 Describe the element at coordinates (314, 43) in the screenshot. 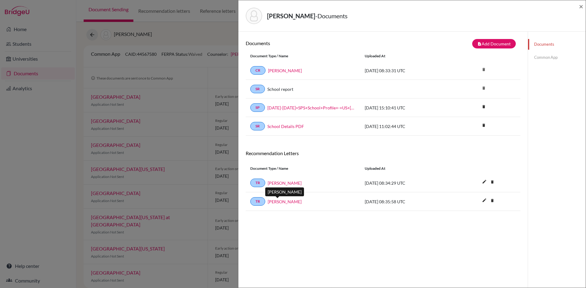

I see `h6: Documents` at that location.